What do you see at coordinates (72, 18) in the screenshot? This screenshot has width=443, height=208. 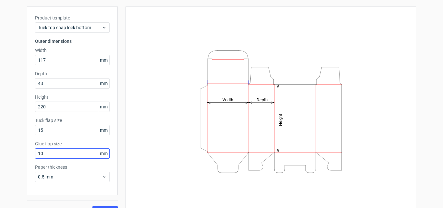 I see `label: Product template` at bounding box center [72, 18].